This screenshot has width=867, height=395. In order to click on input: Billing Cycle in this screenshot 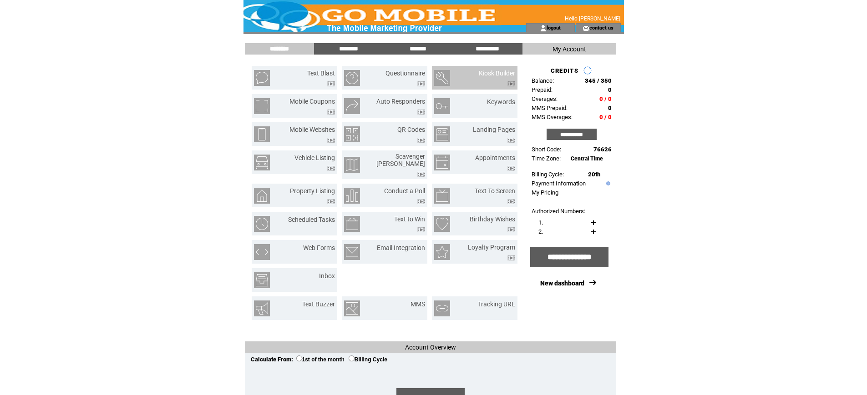, I will do `click(351, 358)`.